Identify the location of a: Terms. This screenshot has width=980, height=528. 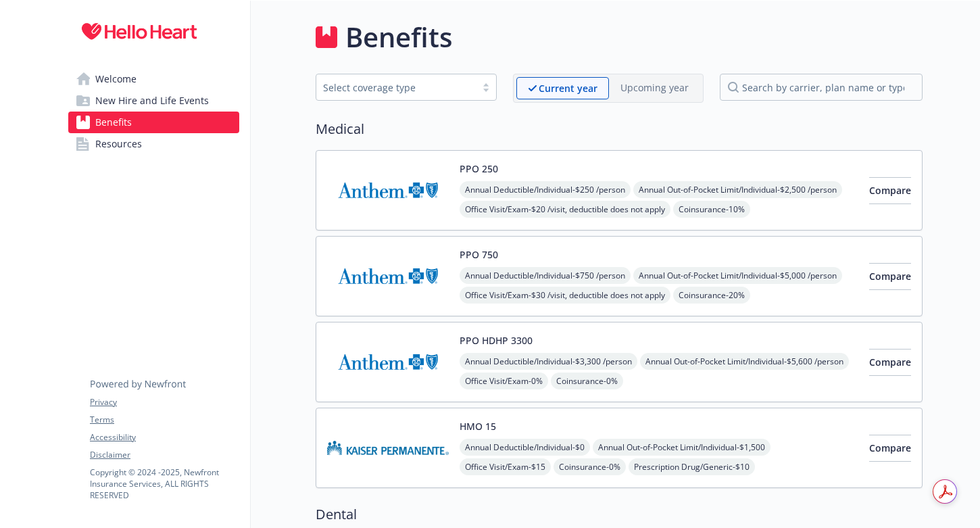
(164, 420).